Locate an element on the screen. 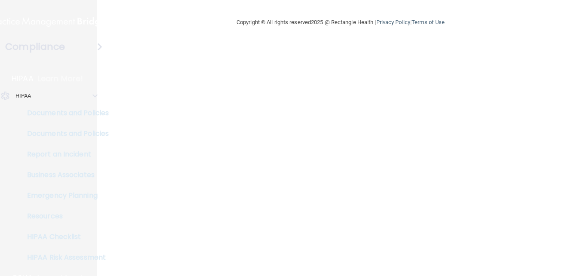  h4: Compliance is located at coordinates (35, 47).